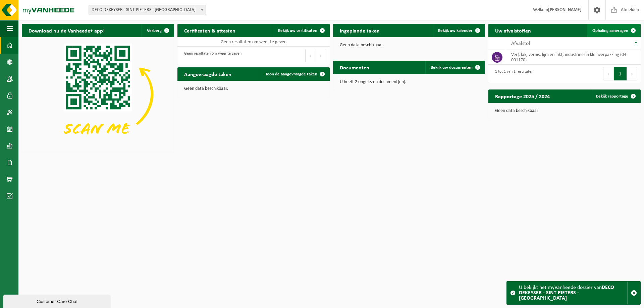  What do you see at coordinates (209, 30) in the screenshot?
I see `h2: Certificaten & attesten` at bounding box center [209, 30].